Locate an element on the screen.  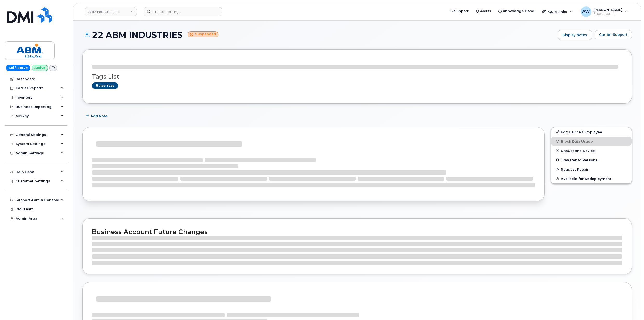
button: Unsuspend Device is located at coordinates (591, 151).